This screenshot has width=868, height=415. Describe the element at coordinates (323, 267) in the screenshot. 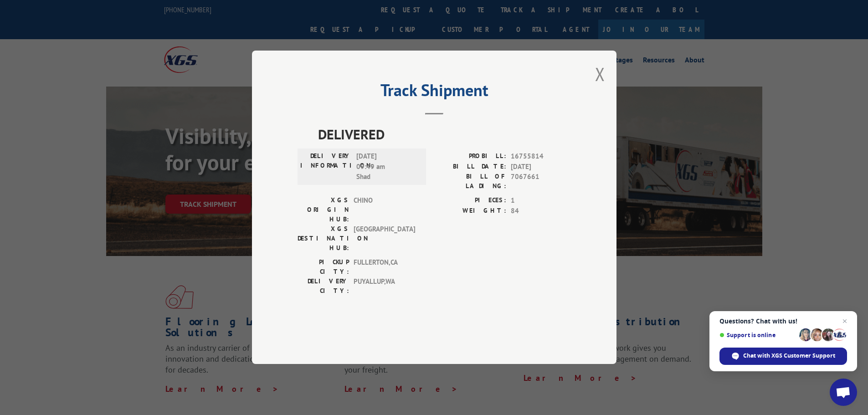

I see `label: PICKUP CITY:` at that location.